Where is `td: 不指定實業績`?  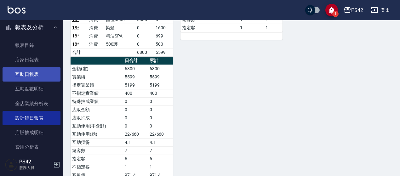
td: 不指定實業績 is located at coordinates (97, 93).